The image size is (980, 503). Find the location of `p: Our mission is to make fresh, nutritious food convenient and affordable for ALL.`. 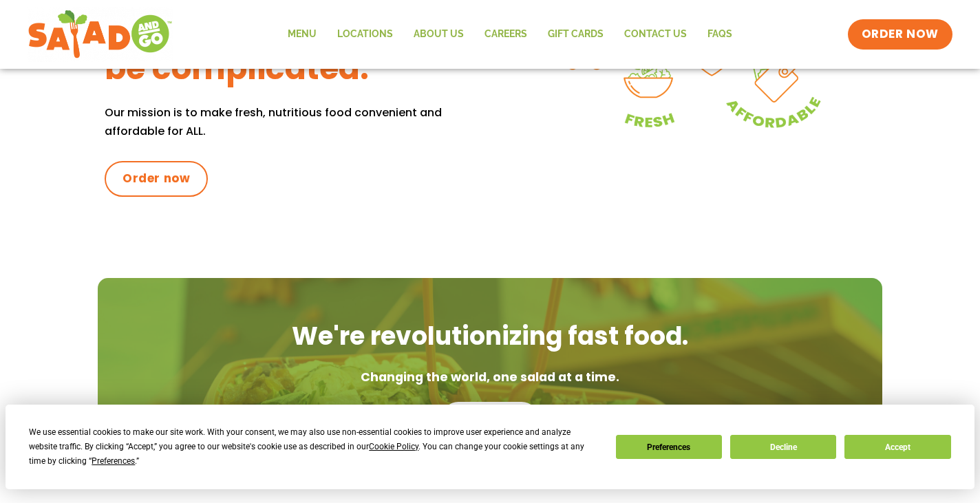

p: Our mission is to make fresh, nutritious food convenient and affordable for ALL. is located at coordinates (297, 122).